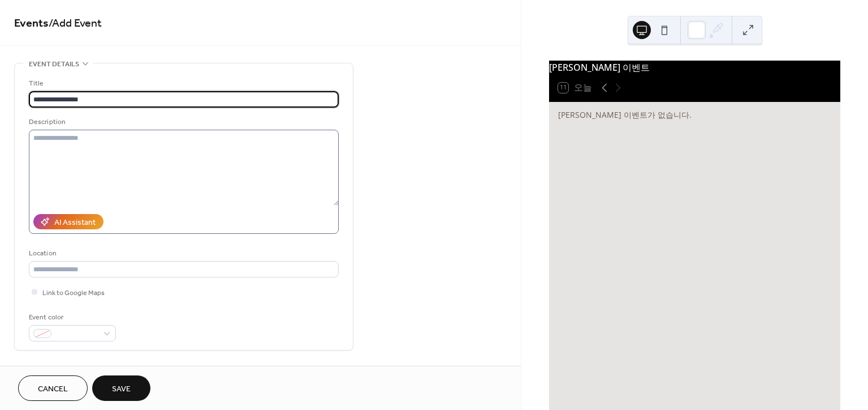  I want to click on div: Title, so click(182, 83).